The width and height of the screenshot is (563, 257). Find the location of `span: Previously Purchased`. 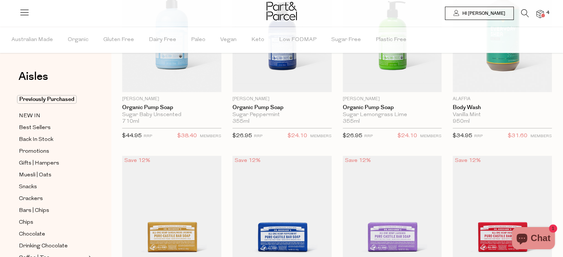

span: Previously Purchased is located at coordinates (47, 99).